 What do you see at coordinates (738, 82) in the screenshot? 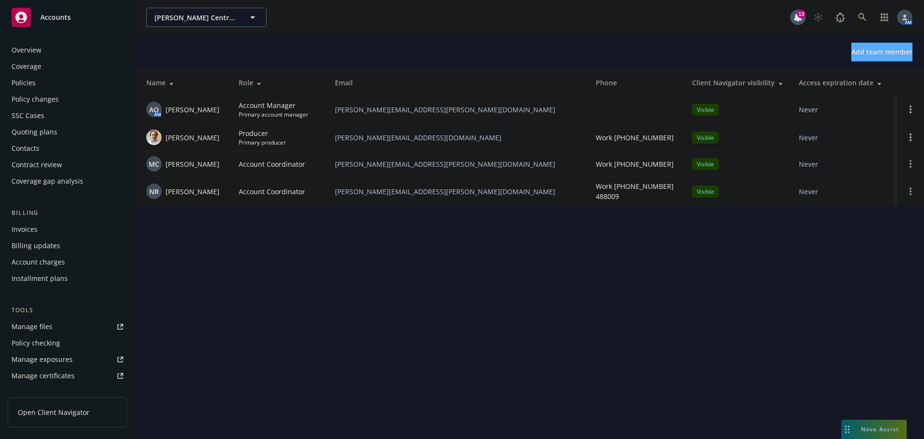
I see `div: Client Navigator visibility` at bounding box center [738, 82].